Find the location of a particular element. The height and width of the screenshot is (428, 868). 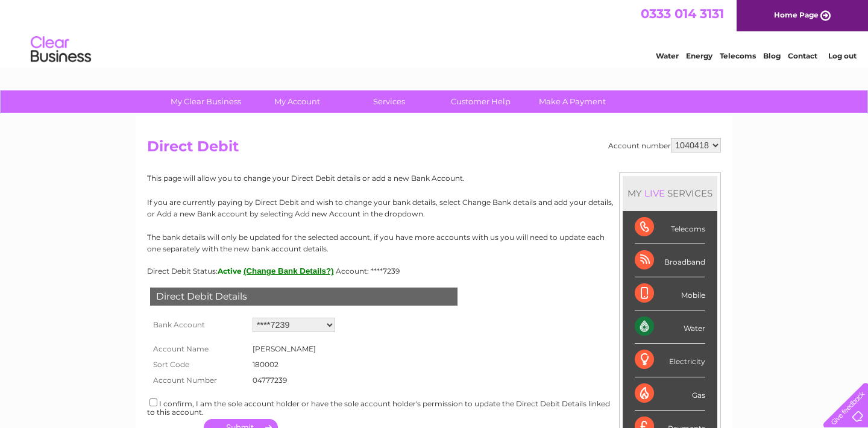

th: Sort Code is located at coordinates (199, 365).